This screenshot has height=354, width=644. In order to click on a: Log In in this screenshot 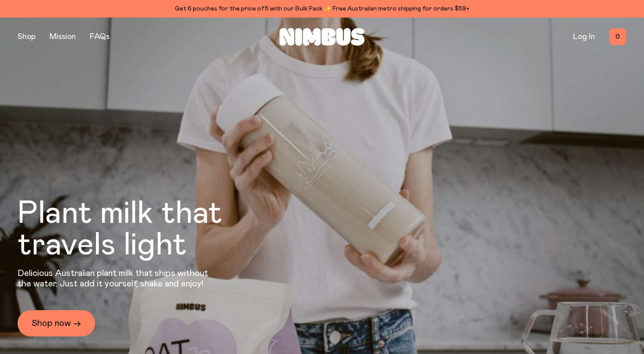, I will do `click(583, 37)`.